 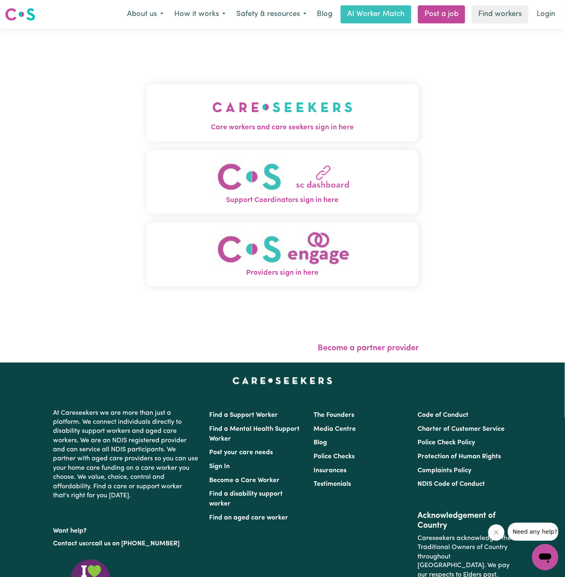 What do you see at coordinates (271, 14) in the screenshot?
I see `button: Safety & resources` at bounding box center [271, 14].